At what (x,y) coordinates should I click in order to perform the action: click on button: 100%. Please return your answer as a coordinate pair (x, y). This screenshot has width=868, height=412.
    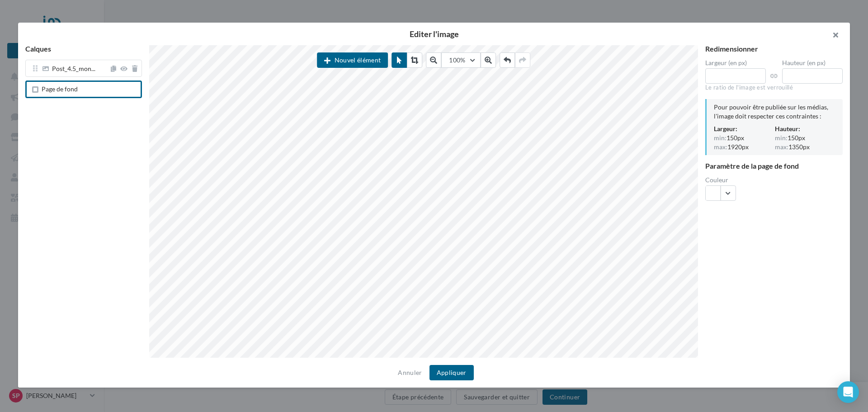
    Looking at the image, I should click on (461, 60).